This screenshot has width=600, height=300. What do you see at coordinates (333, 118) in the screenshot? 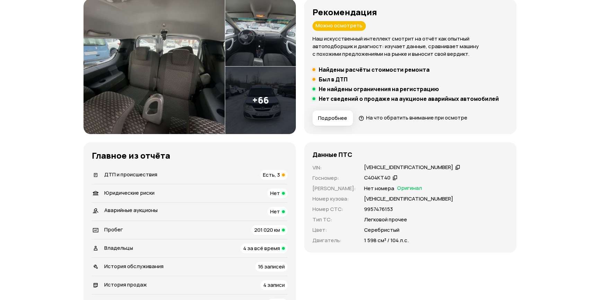
I see `button: Подробнее` at bounding box center [333, 118].